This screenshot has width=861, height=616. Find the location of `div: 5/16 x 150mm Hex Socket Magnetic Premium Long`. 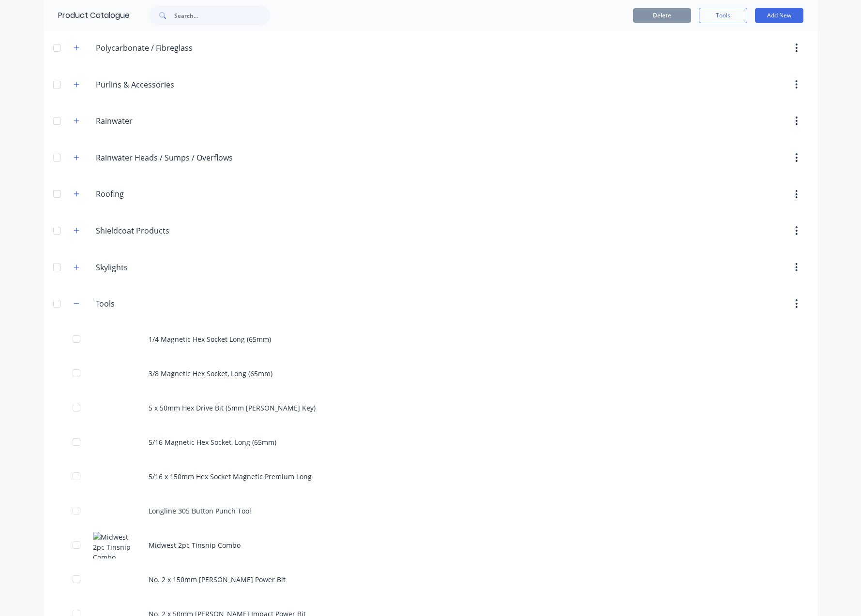

div: 5/16 x 150mm Hex Socket Magnetic Premium Long is located at coordinates (431, 477).